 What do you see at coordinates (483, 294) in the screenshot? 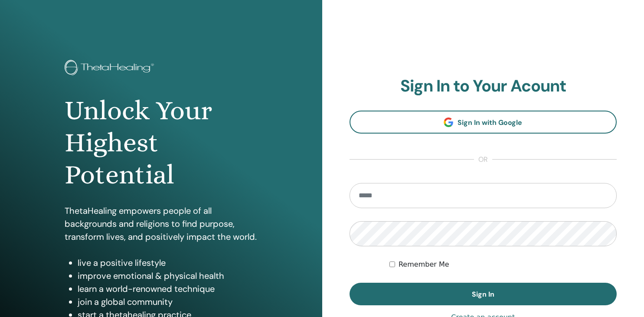
I see `span: Sign In` at bounding box center [483, 294].